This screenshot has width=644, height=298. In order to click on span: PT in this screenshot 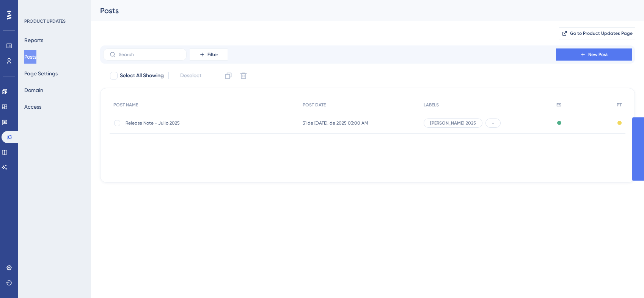, I will do `click(619, 105)`.